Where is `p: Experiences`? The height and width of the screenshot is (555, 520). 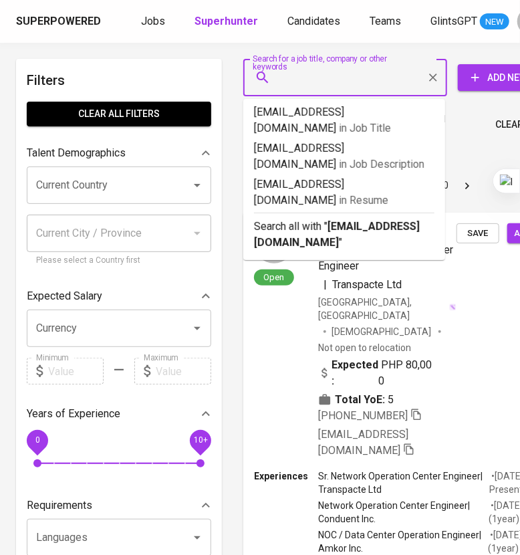
p: Experiences is located at coordinates (286, 476).